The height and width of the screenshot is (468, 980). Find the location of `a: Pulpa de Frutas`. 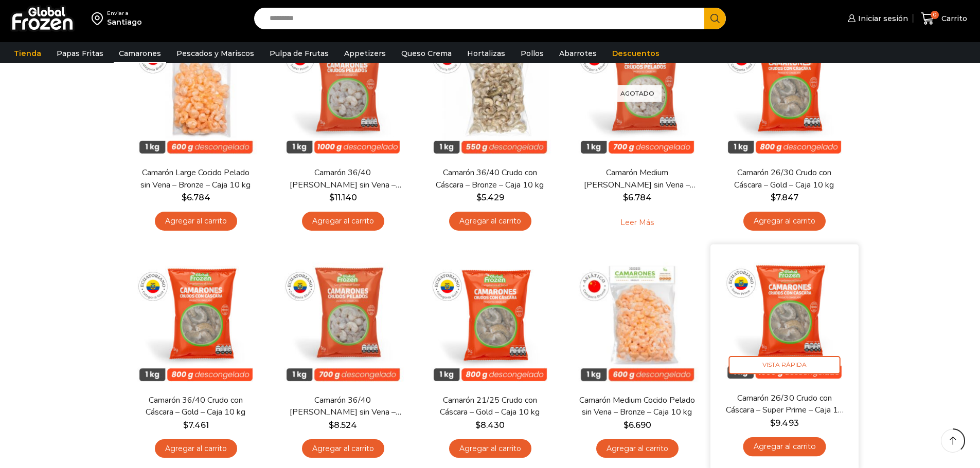

a: Pulpa de Frutas is located at coordinates (299, 53).